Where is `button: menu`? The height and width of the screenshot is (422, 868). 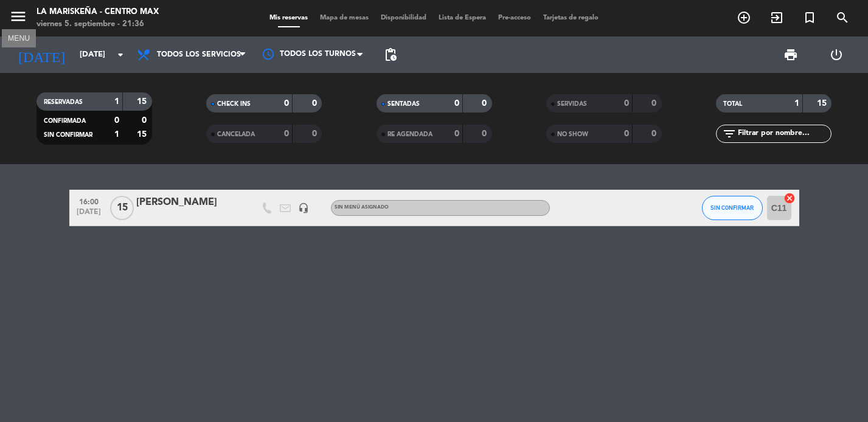
button: menu is located at coordinates (18, 18).